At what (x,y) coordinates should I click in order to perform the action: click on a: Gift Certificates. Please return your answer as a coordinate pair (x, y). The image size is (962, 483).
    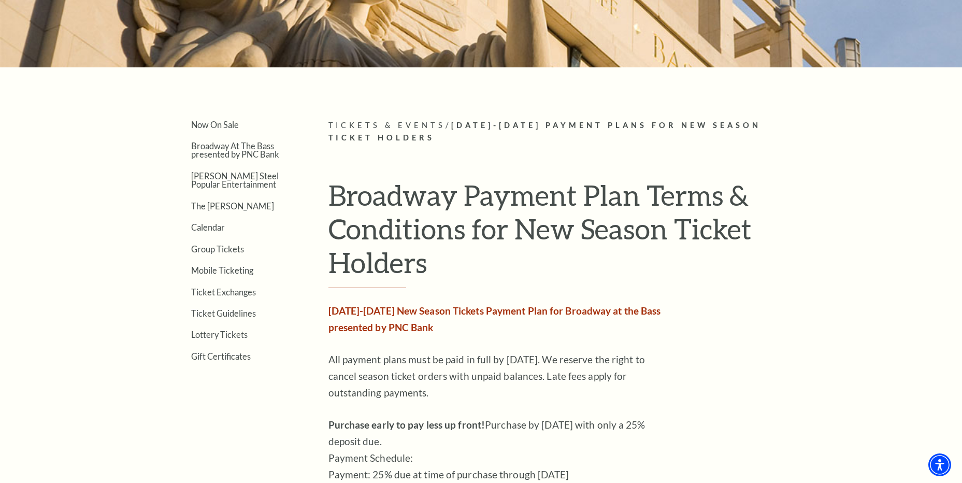
    Looking at the image, I should click on (221, 356).